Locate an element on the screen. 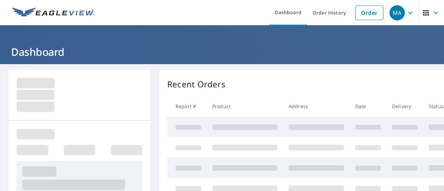 The image size is (444, 191). p: Recent Orders is located at coordinates (196, 84).